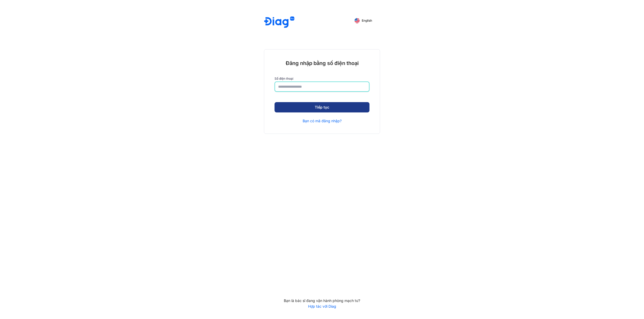 Image resolution: width=644 pixels, height=319 pixels. I want to click on span: English, so click(367, 21).